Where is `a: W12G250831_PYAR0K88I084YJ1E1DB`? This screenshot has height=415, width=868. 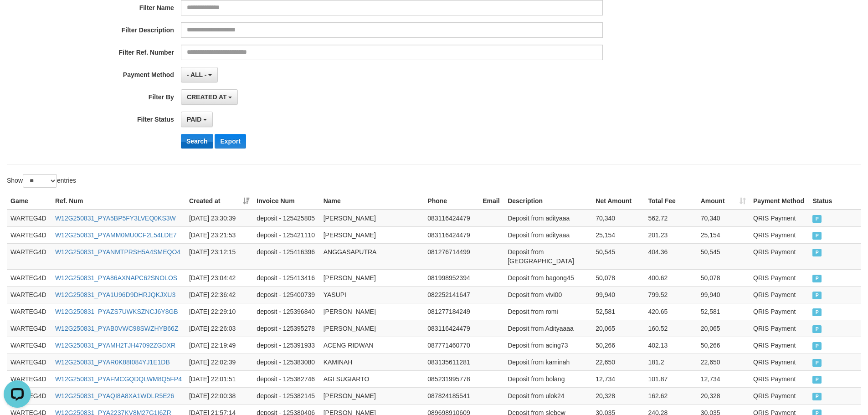 a: W12G250831_PYAR0K88I084YJ1E1DB is located at coordinates (113, 362).